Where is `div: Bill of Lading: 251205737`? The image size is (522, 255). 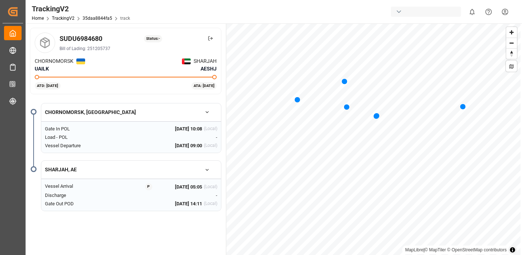
div: Bill of Lading: 251205737 is located at coordinates (138, 49).